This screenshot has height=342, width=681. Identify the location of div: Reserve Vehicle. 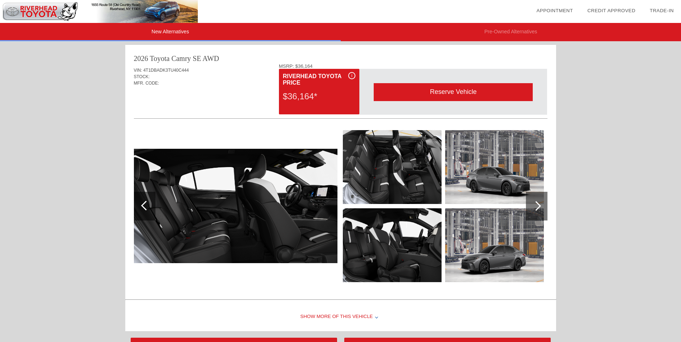
(453, 92).